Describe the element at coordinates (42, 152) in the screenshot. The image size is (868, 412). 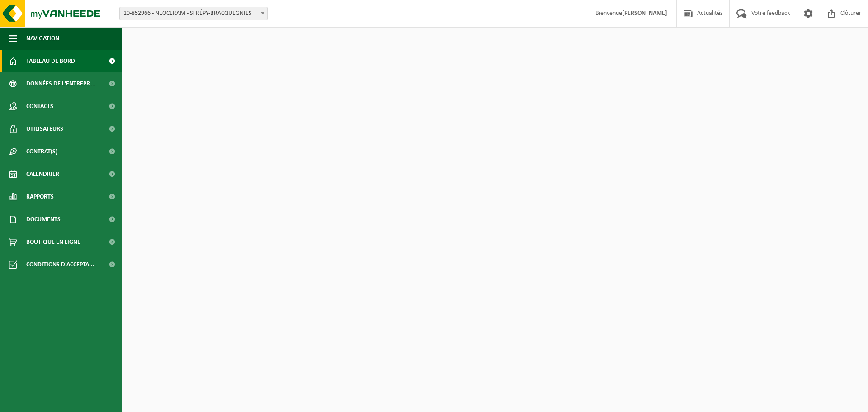
I see `span: Contrat(s)` at that location.